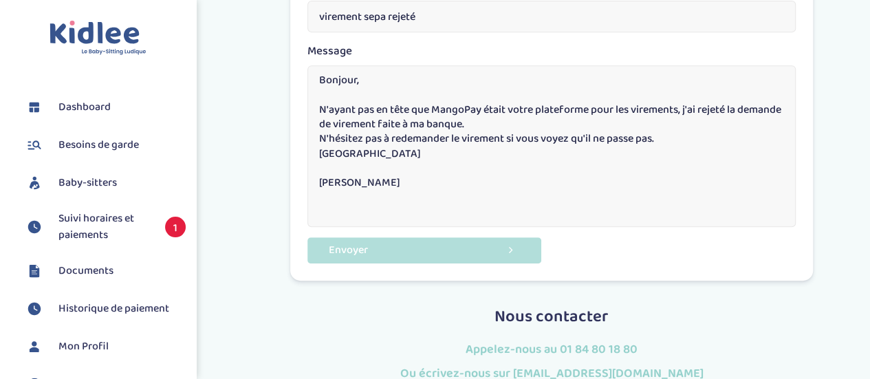 The image size is (870, 379). Describe the element at coordinates (551, 317) in the screenshot. I see `h2: Nous contacter` at that location.